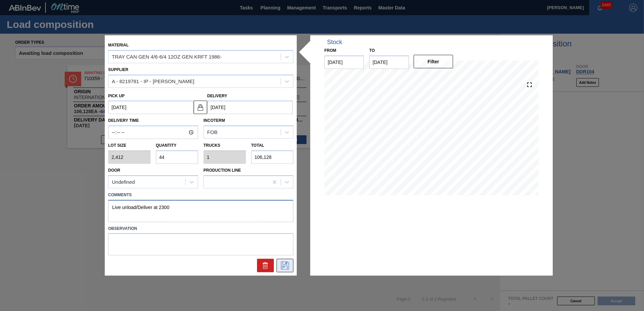  I want to click on div: Undefined, so click(123, 182).